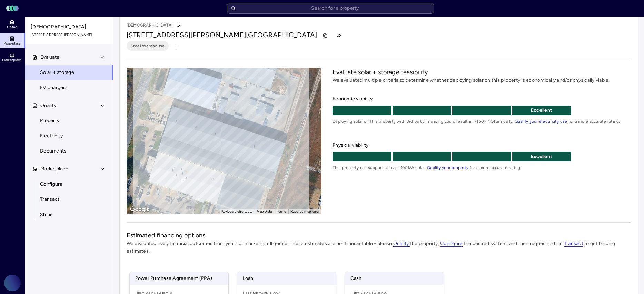 This screenshot has height=294, width=644. I want to click on span: Electricity, so click(51, 136).